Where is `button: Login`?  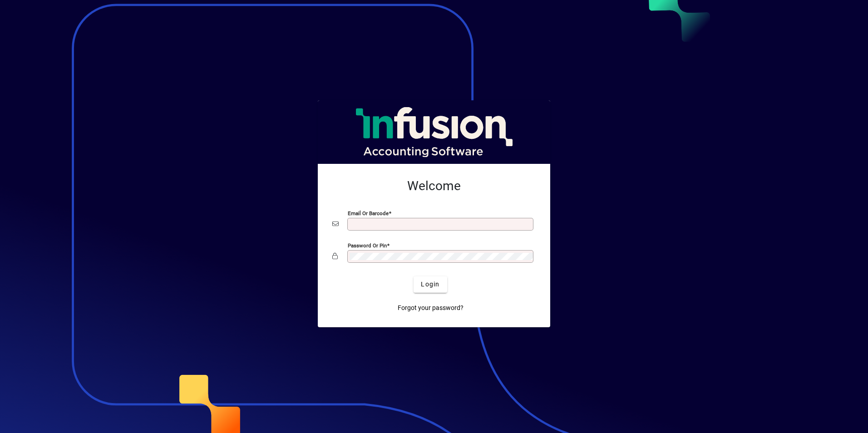 button: Login is located at coordinates (430, 285).